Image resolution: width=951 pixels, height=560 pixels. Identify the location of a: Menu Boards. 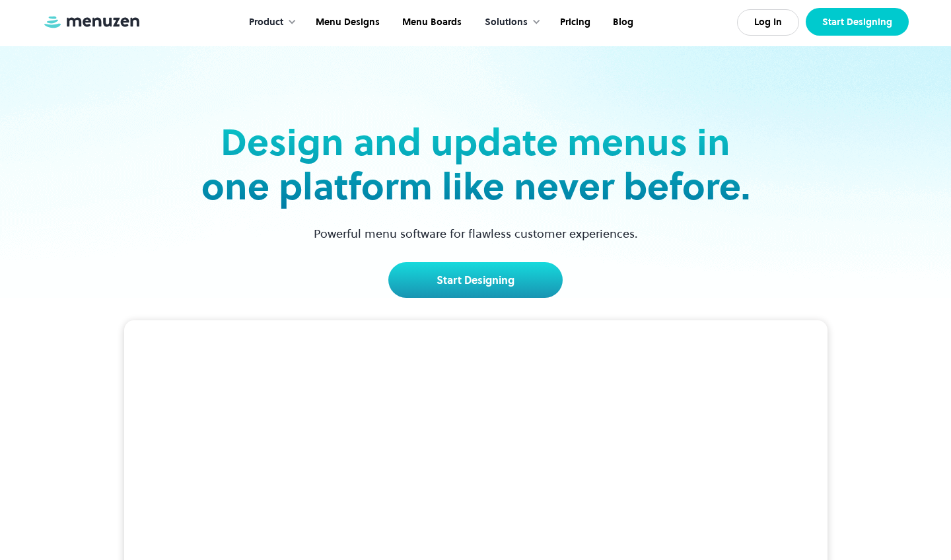
(431, 22).